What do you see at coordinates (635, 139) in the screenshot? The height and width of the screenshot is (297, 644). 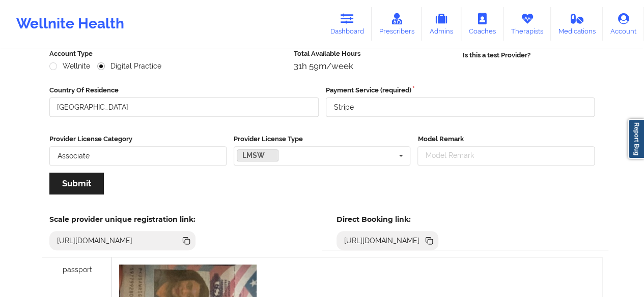 I see `a: Report Bug` at bounding box center [635, 139].